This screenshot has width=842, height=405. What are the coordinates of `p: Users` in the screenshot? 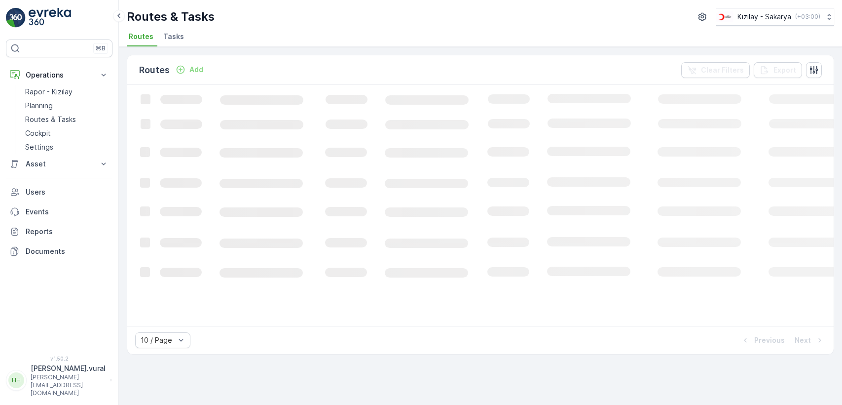 It's located at (67, 192).